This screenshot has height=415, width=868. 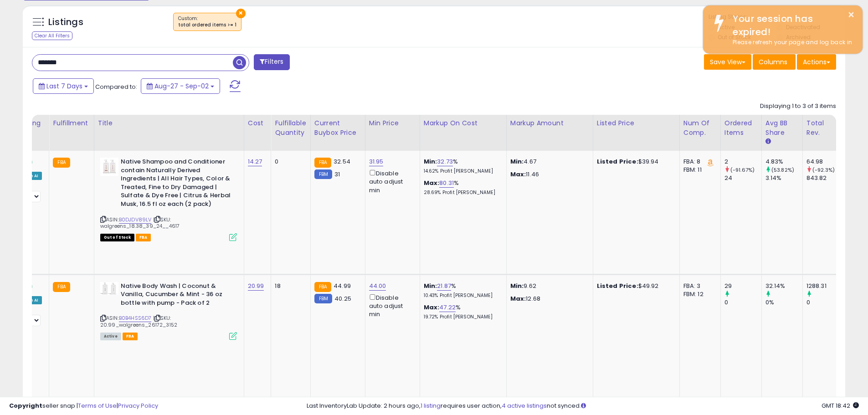 What do you see at coordinates (823, 170) in the screenshot?
I see `small: (-92.3%)` at bounding box center [823, 170].